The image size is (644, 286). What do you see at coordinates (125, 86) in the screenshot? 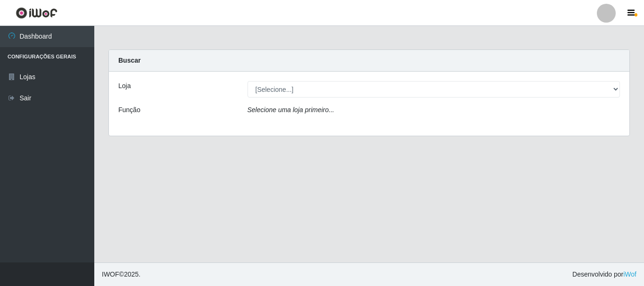
I see `label: Loja` at bounding box center [125, 86].